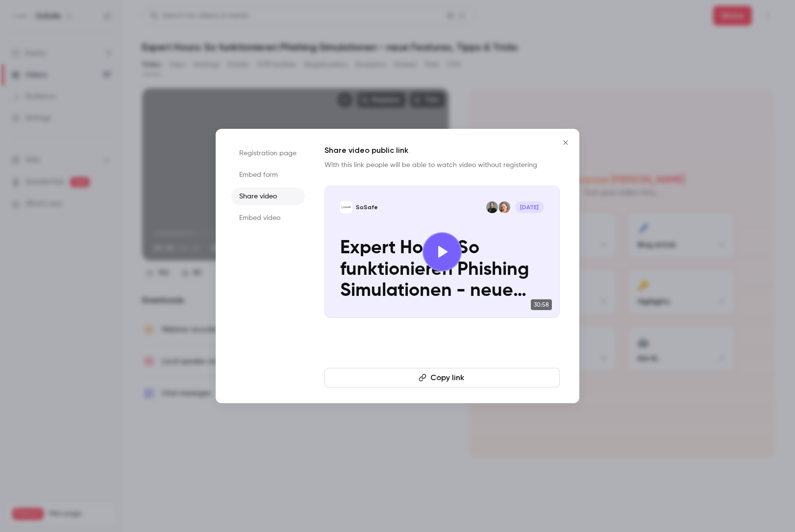  I want to click on h1: Share video public link, so click(442, 150).